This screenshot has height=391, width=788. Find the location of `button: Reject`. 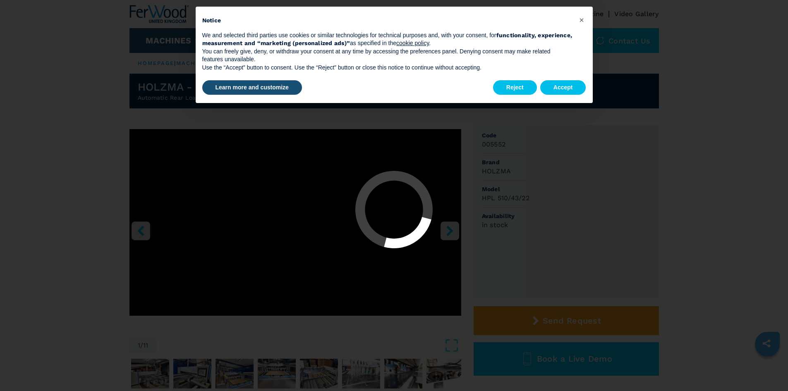

button: Reject is located at coordinates (515, 88).